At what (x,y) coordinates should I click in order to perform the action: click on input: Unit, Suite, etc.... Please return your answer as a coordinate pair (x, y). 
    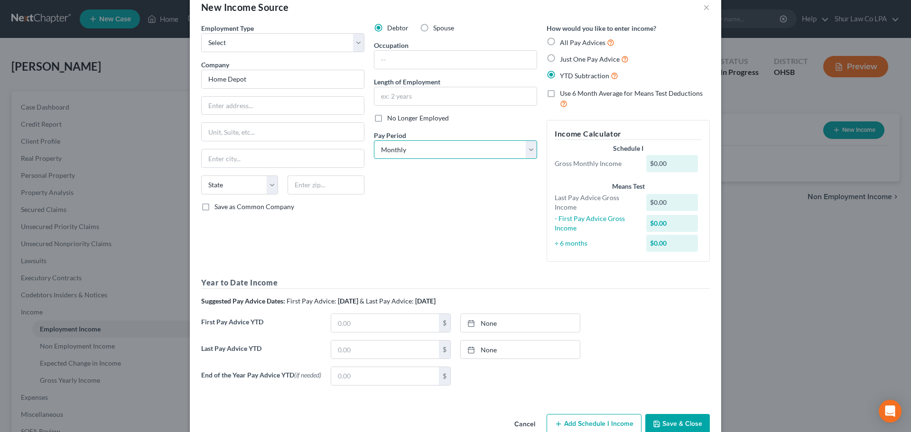
    Looking at the image, I should click on (283, 132).